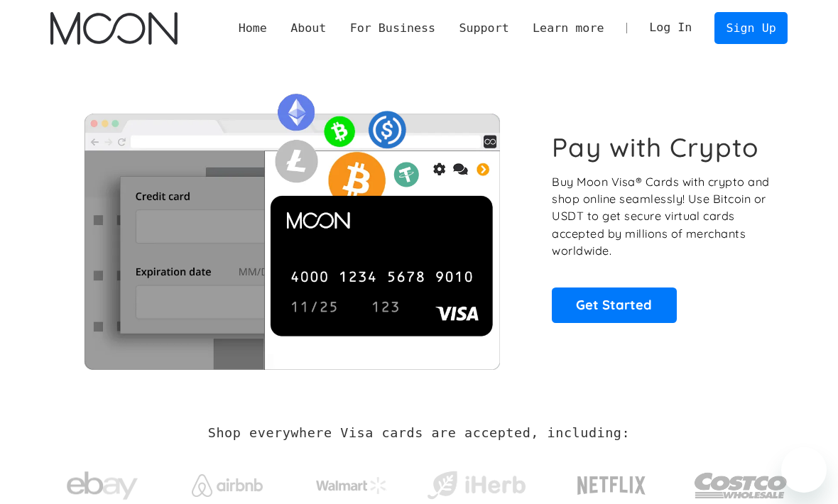 The width and height of the screenshot is (838, 504). What do you see at coordinates (308, 28) in the screenshot?
I see `div: About` at bounding box center [308, 28].